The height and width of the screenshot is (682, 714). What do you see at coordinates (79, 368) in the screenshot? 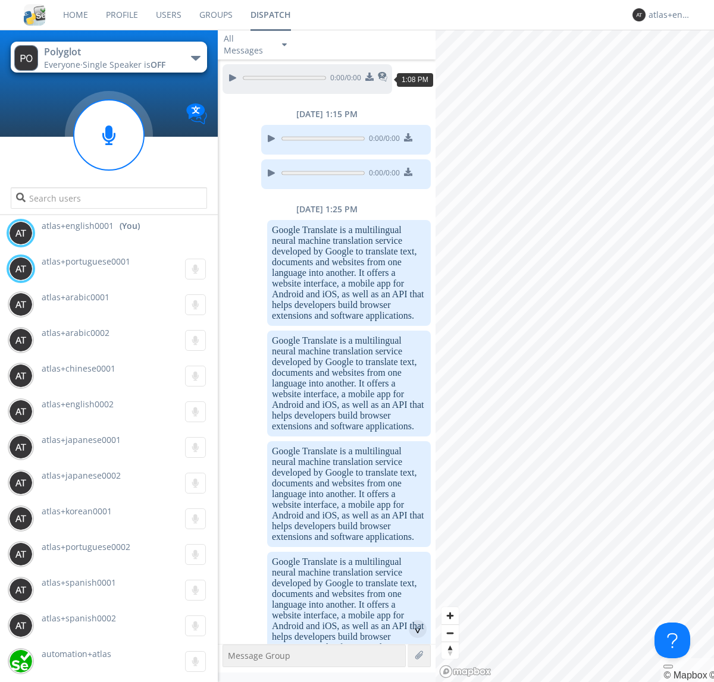
I see `span: atlas+chinese0001` at bounding box center [79, 368].